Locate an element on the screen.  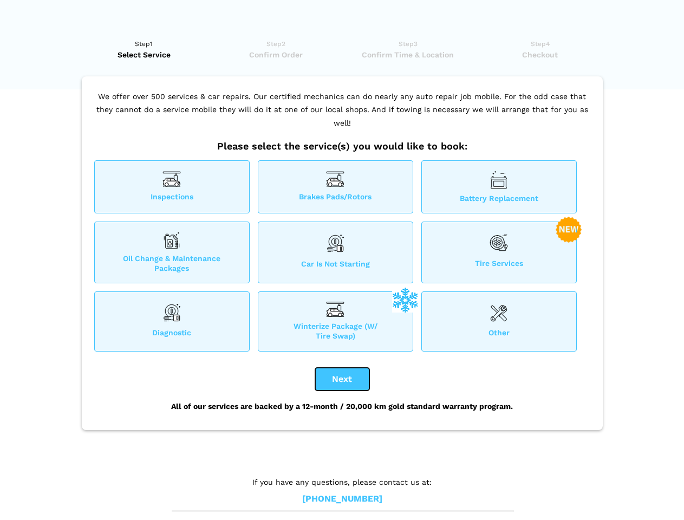
span: Confirm Time & Location is located at coordinates (408, 55).